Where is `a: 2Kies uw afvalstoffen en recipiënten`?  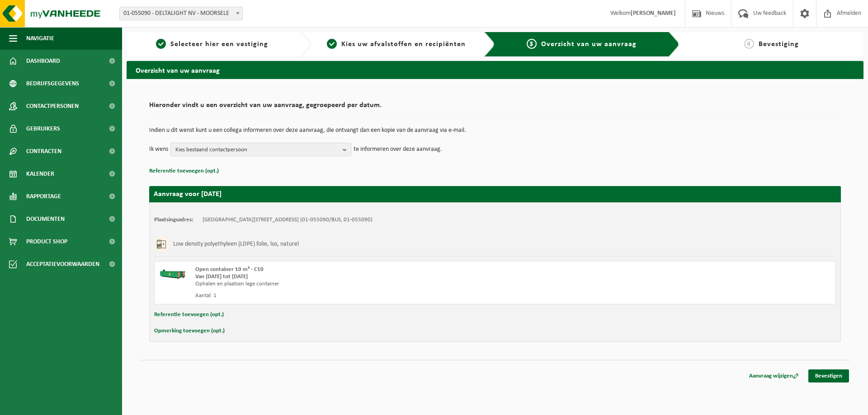
a: 2Kies uw afvalstoffen en recipiënten is located at coordinates (397, 44).